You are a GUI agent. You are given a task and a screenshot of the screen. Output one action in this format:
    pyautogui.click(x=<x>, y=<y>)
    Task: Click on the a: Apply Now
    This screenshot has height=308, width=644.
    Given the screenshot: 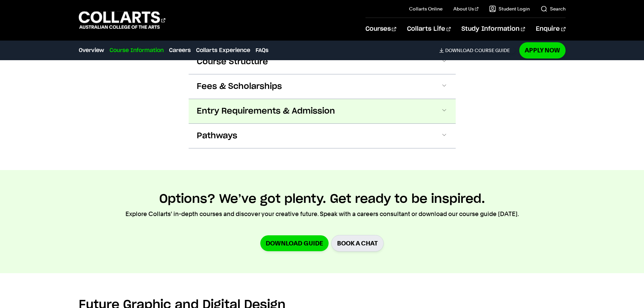 What is the action you would take?
    pyautogui.click(x=542, y=50)
    